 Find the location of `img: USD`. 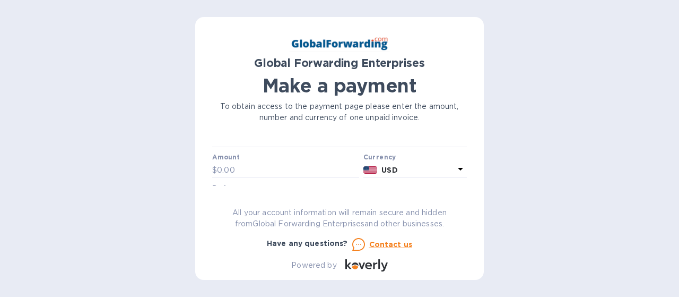

img: USD is located at coordinates (370, 170).